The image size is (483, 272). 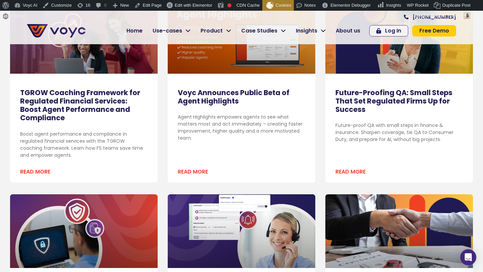 I want to click on a: Use-cases, so click(x=171, y=31).